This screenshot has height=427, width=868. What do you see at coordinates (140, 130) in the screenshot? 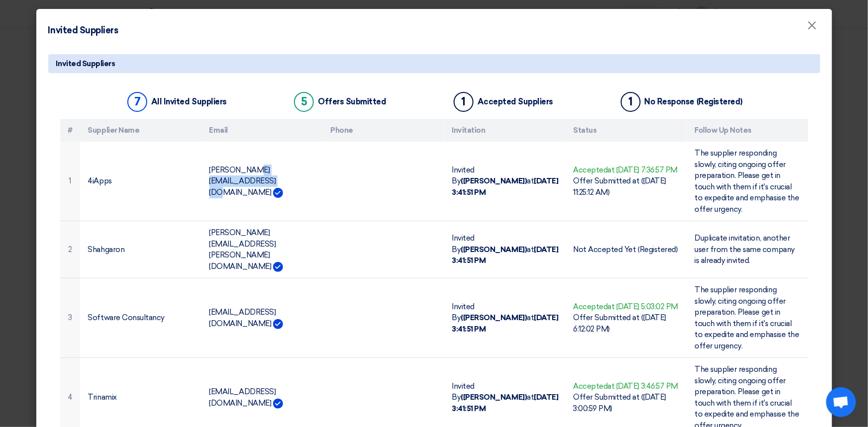
I see `th: Supplier Name` at bounding box center [140, 130].